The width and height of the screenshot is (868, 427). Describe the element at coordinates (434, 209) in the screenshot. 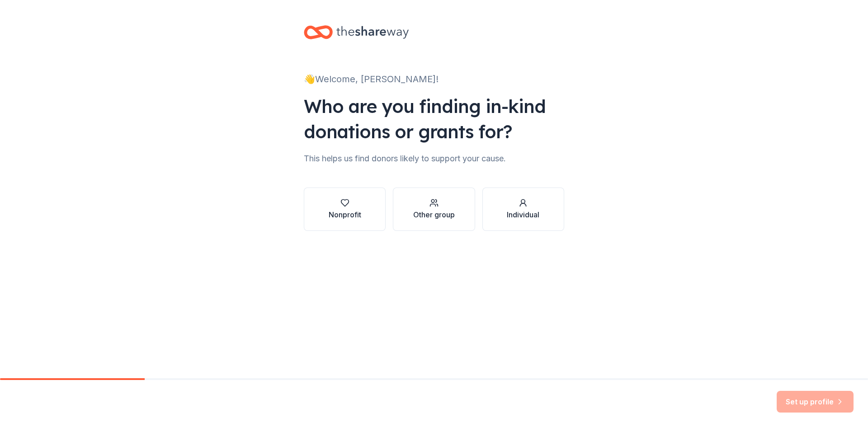

I see `button: Other group` at that location.